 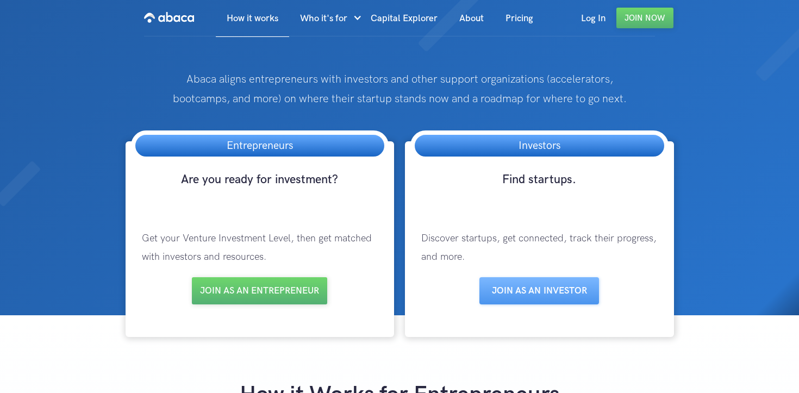 I want to click on p: Discover startups, get connected, track their progress, and more., so click(x=539, y=248).